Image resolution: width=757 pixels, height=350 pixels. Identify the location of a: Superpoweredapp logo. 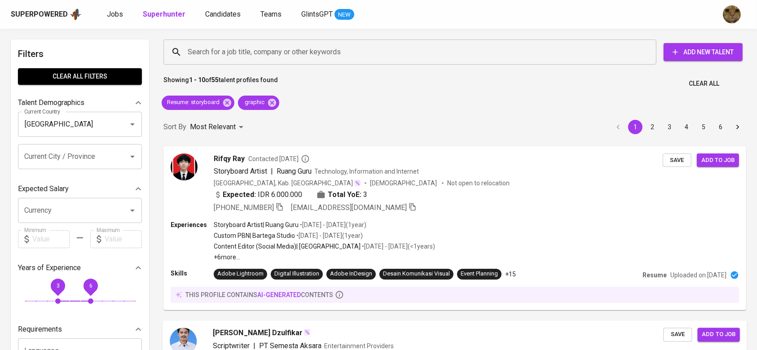
(46, 14).